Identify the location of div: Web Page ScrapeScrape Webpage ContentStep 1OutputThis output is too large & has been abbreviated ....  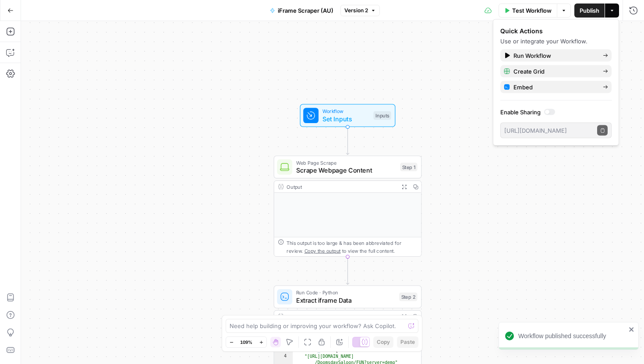
(348, 206).